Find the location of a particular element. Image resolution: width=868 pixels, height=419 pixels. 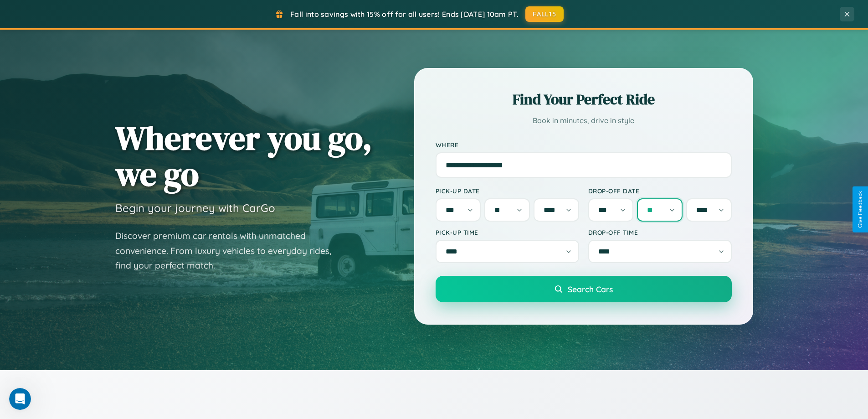

span: Search Cars is located at coordinates (590, 289).